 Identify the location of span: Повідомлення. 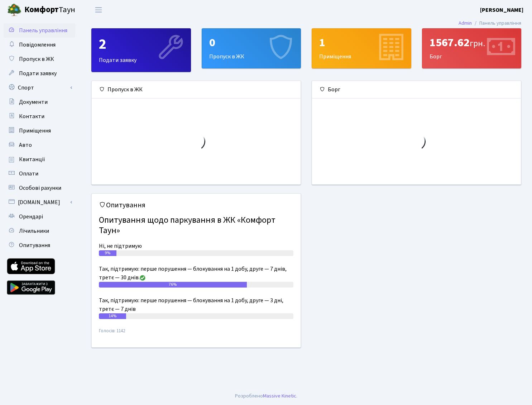
(38, 45).